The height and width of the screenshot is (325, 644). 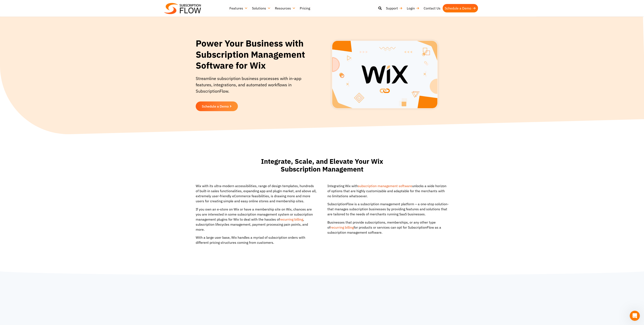 What do you see at coordinates (256, 193) in the screenshot?
I see `p: Wix with its ultra-modern accessibilities, range of design templates, hundreds of built-in sales ...` at bounding box center [256, 193].